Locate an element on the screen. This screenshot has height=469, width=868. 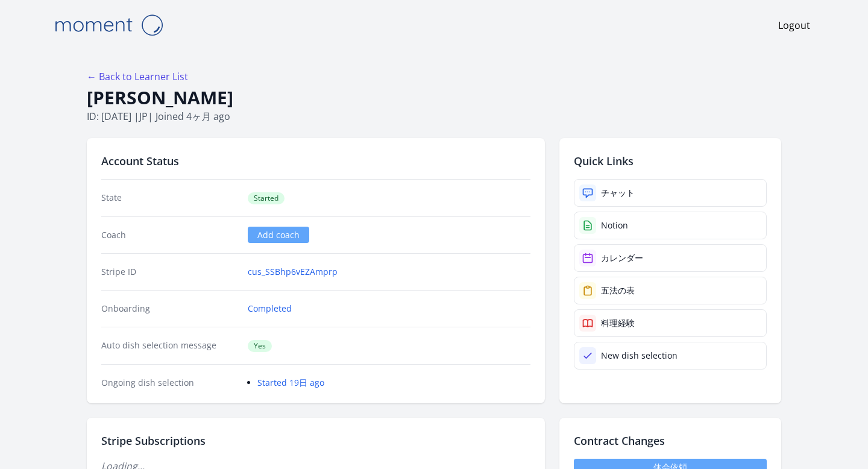
div: チャット is located at coordinates (618, 193).